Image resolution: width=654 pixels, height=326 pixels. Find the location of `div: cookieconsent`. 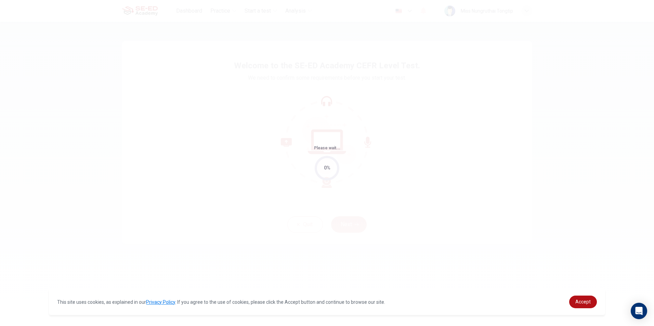

div: cookieconsent is located at coordinates (327, 302).